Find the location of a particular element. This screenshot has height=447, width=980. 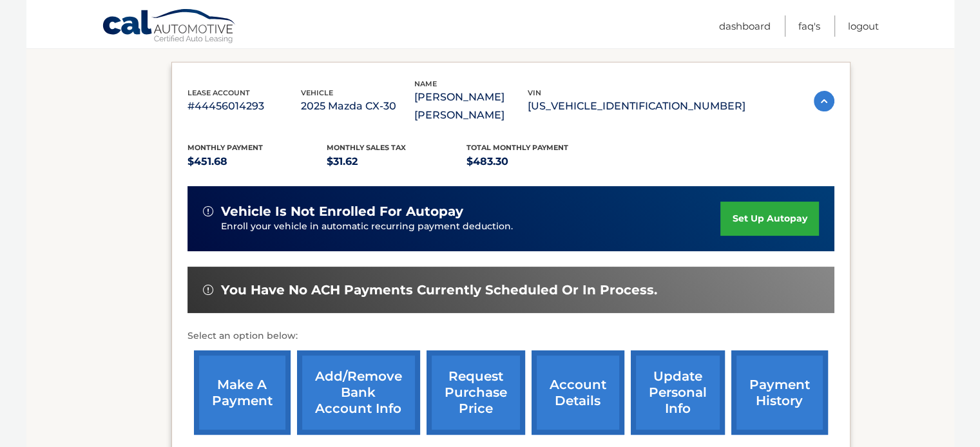

span: Monthly sales Tax is located at coordinates (366, 147).